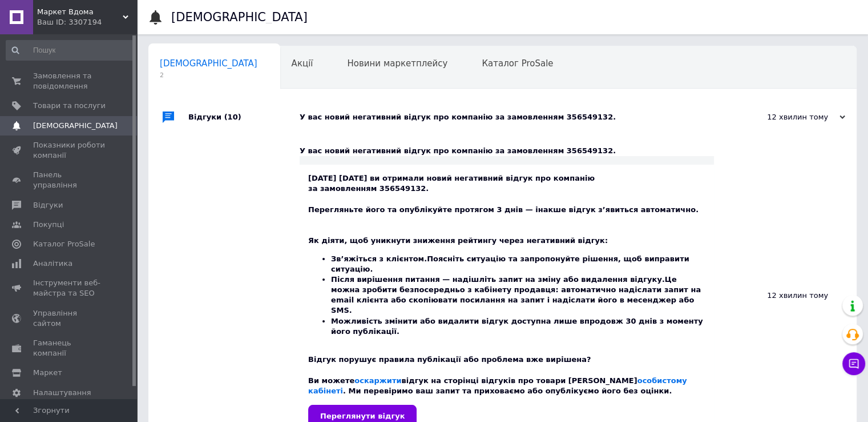  What do you see at coordinates (69, 288) in the screenshot?
I see `span: Інструменти веб-майстра та SEO` at bounding box center [69, 288].